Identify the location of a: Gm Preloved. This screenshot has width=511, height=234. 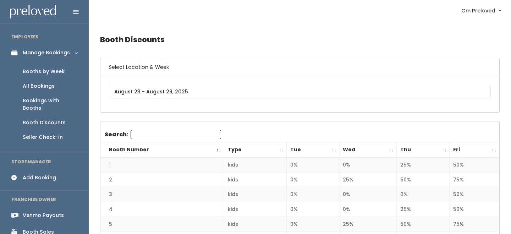
(481, 10).